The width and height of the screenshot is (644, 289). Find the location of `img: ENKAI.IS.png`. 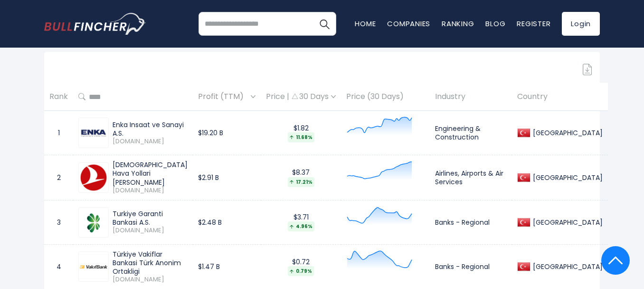

img: ENKAI.IS.png is located at coordinates (94, 133).